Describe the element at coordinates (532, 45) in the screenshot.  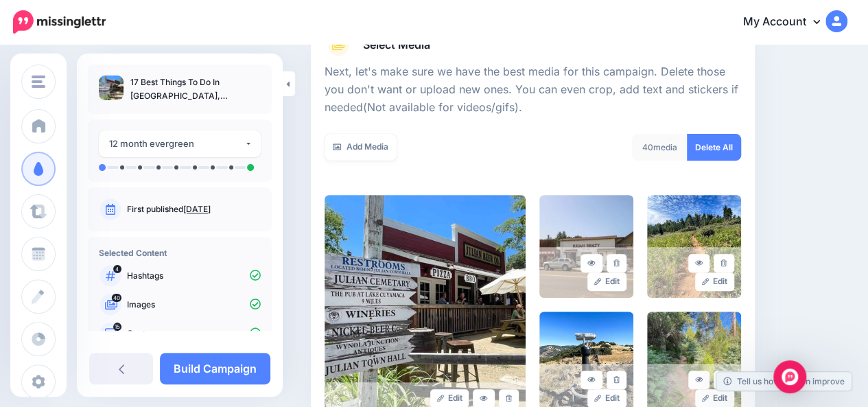
I see `a: Select Media` at that location.